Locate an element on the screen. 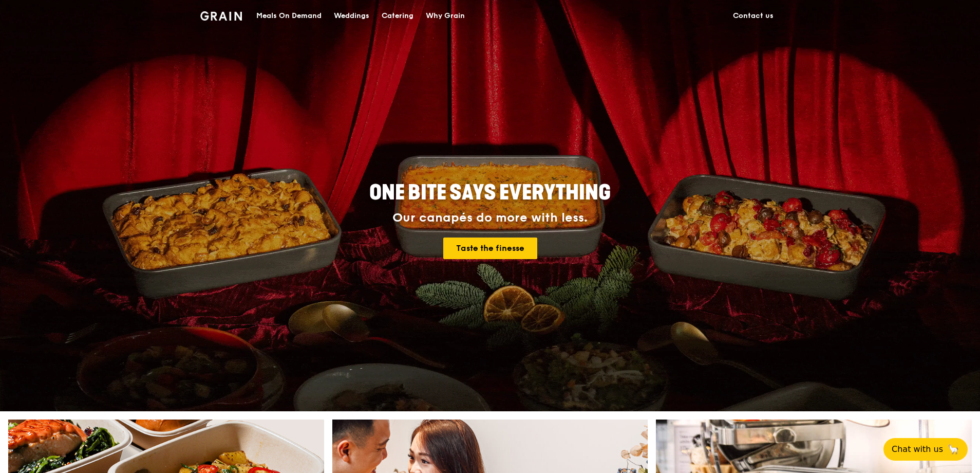 The height and width of the screenshot is (473, 980). div: Meals On Demand is located at coordinates (288, 16).